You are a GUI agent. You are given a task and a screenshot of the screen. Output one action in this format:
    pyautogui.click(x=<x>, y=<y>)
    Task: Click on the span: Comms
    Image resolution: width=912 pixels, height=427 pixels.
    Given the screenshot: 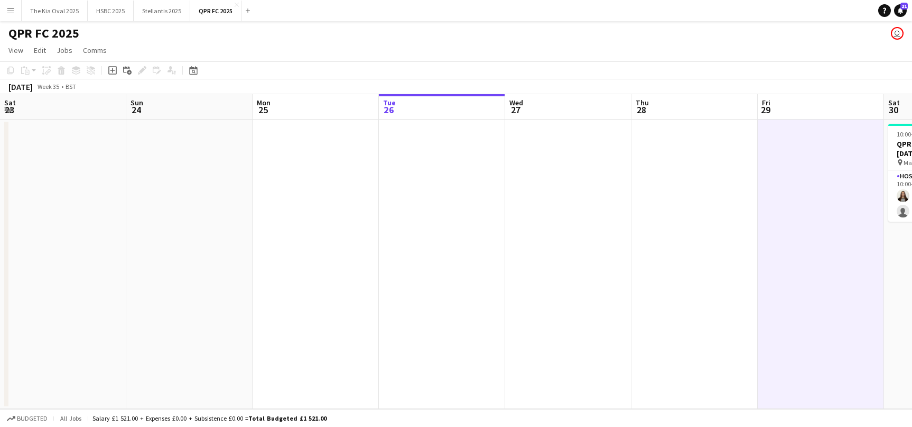 What is the action you would take?
    pyautogui.click(x=95, y=50)
    